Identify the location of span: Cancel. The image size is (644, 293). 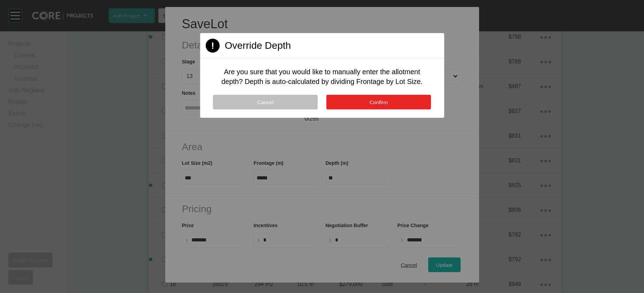
(265, 102).